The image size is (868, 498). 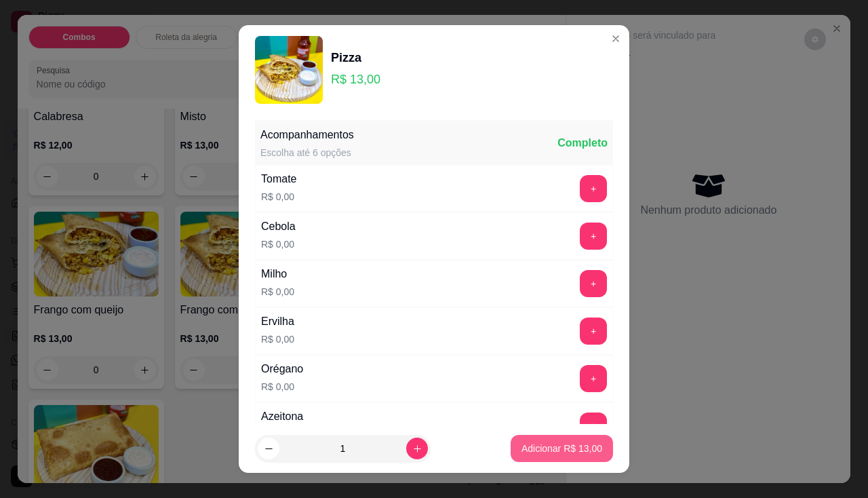 I want to click on div: Orégano, so click(x=282, y=369).